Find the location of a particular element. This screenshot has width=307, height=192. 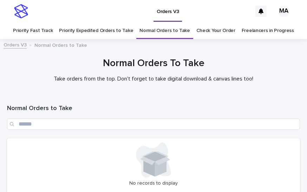

div: MA is located at coordinates (284, 11).